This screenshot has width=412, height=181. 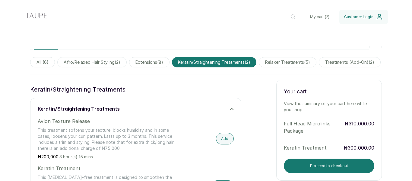 What do you see at coordinates (314, 127) in the screenshot?
I see `p: Full Head Microlinks Package` at bounding box center [314, 127].